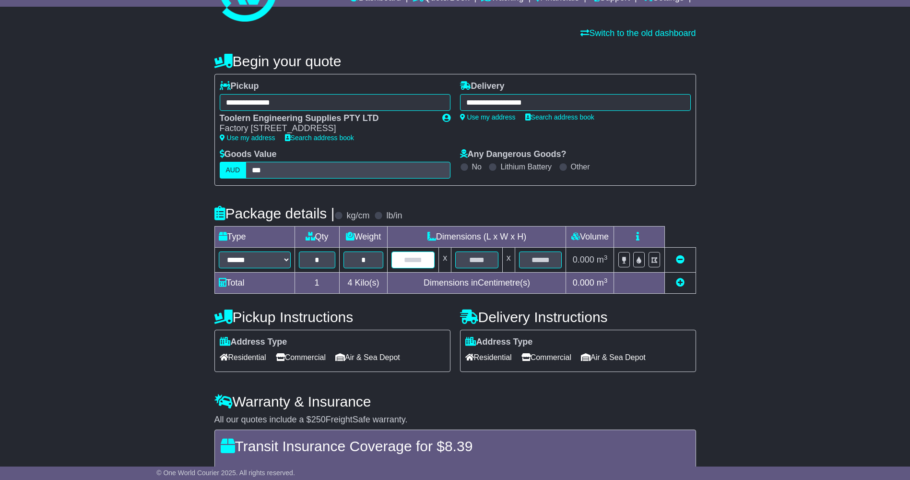  Describe the element at coordinates (317, 283) in the screenshot. I see `td: 1` at that location.